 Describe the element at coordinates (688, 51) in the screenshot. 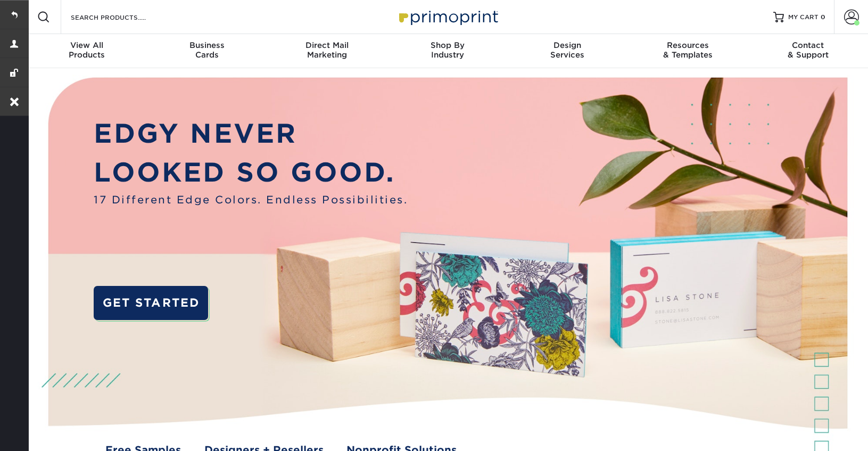

I see `a: Resources& Templates` at that location.